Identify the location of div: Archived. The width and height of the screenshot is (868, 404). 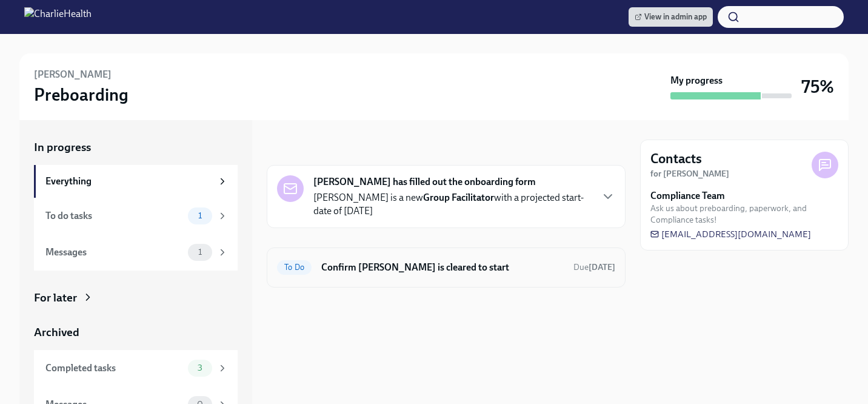
(136, 333).